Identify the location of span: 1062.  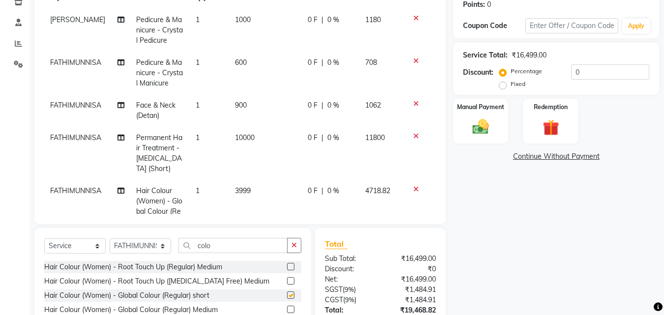
(373, 105).